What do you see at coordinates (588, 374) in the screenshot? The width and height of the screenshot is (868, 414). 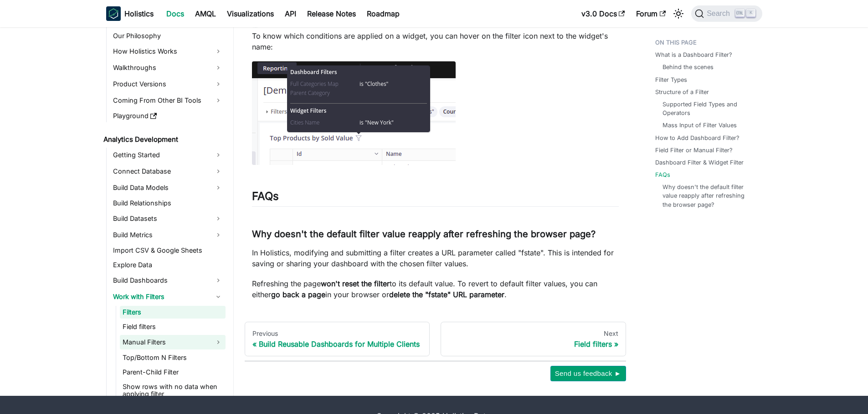 I see `span: Send us feedback ►` at bounding box center [588, 374].